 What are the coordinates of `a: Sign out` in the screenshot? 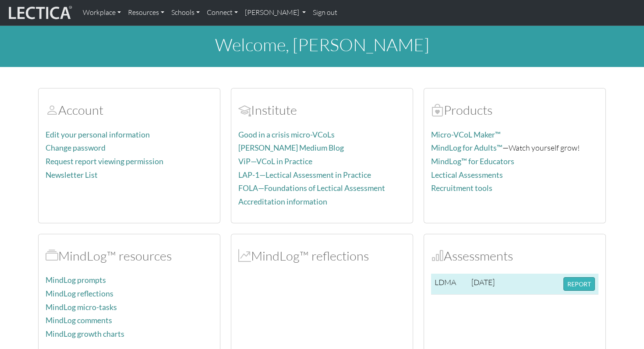 It's located at (325, 12).